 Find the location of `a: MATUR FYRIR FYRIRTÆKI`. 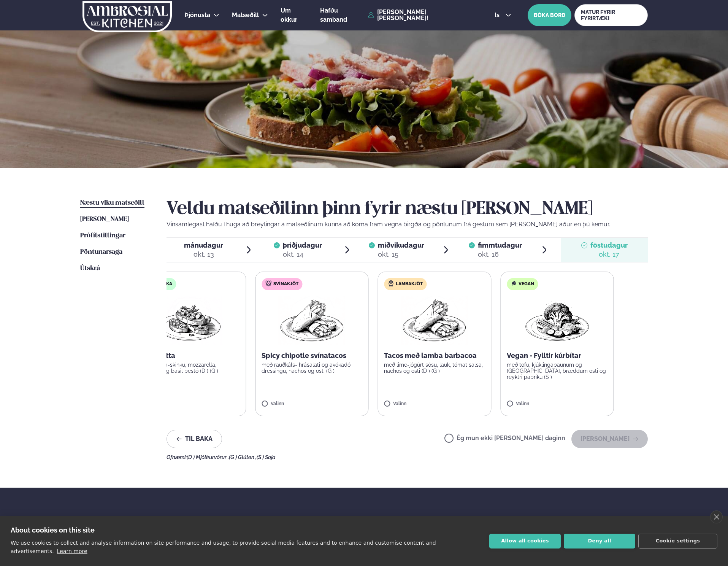

a: MATUR FYRIR FYRIRTÆKI is located at coordinates (610, 15).